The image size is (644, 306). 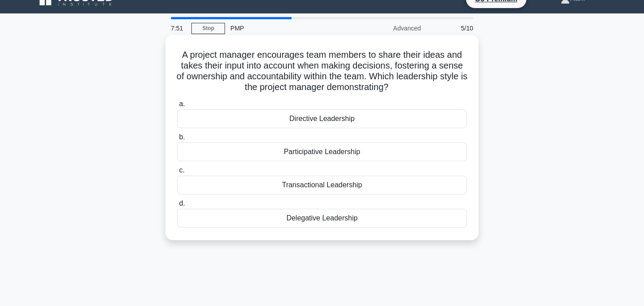 I want to click on div: PMP, so click(x=286, y=28).